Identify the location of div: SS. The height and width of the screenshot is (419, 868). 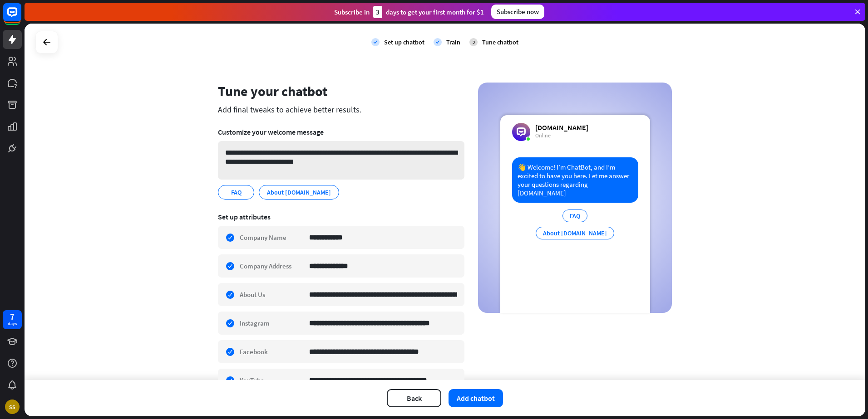
(12, 407).